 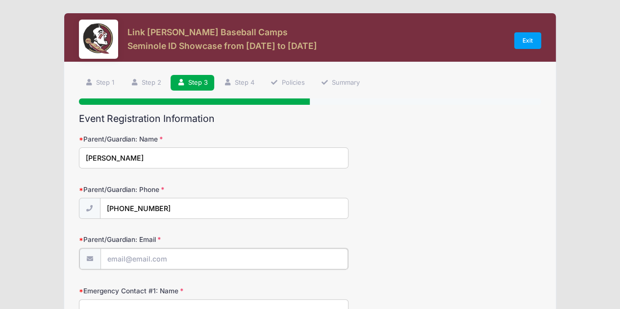 What do you see at coordinates (156, 240) in the screenshot?
I see `label: Parent/Guardian: Email` at bounding box center [156, 240].